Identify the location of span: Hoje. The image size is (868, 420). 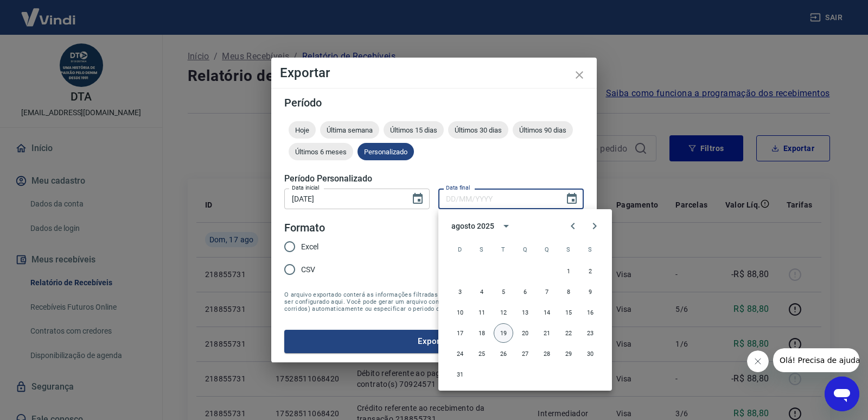
(302, 130).